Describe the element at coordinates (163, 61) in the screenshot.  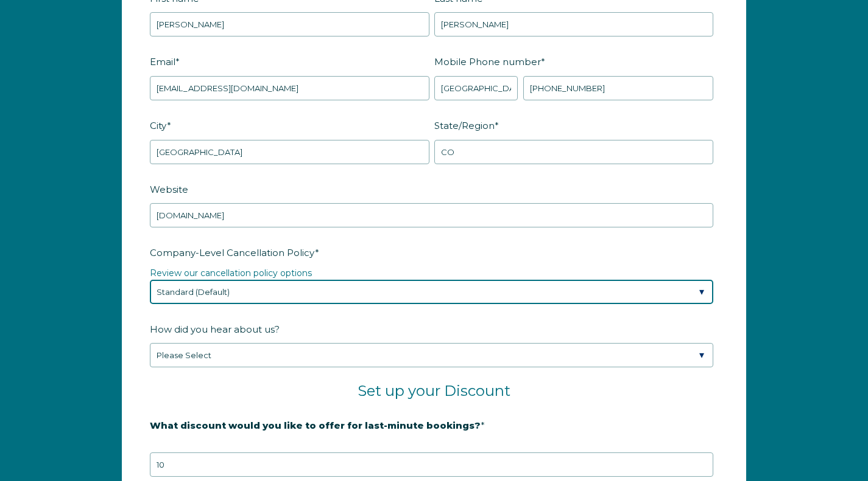
I see `span: Email` at that location.